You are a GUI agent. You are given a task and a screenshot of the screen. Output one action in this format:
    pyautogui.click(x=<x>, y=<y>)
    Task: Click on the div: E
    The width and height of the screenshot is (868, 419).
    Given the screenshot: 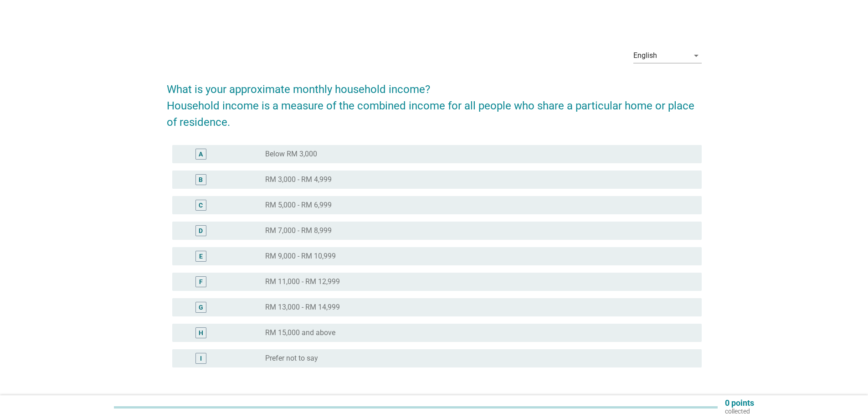 What is the action you would take?
    pyautogui.click(x=201, y=256)
    